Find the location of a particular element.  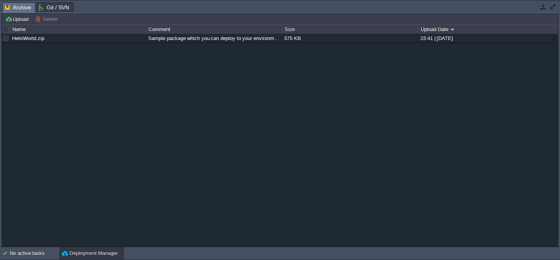

div: Name is located at coordinates (78, 29).